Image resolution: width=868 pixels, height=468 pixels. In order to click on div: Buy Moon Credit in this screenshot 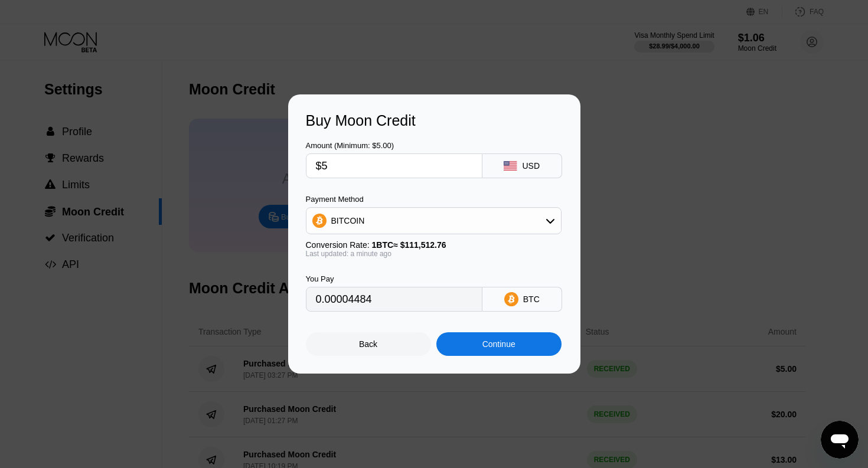, I will do `click(434, 121)`.